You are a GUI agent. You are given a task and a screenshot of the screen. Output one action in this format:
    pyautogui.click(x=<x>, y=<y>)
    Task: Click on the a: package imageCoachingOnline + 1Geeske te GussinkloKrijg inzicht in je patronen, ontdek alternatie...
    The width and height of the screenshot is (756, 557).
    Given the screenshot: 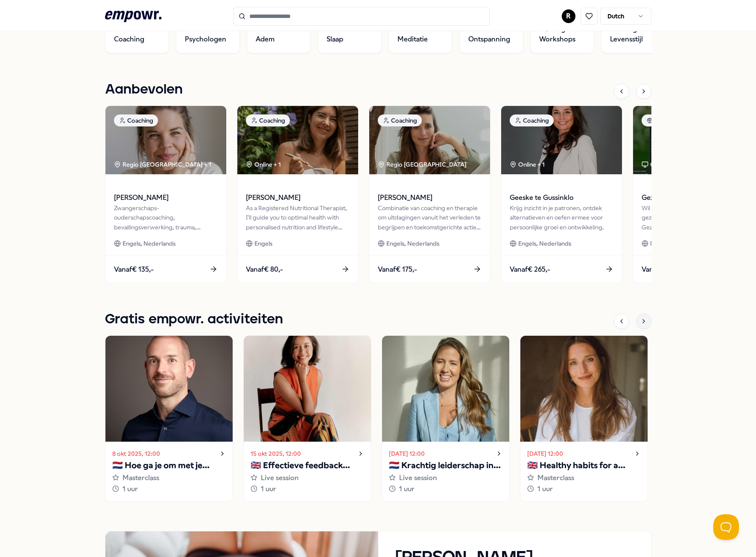 What is the action you would take?
    pyautogui.click(x=561, y=194)
    